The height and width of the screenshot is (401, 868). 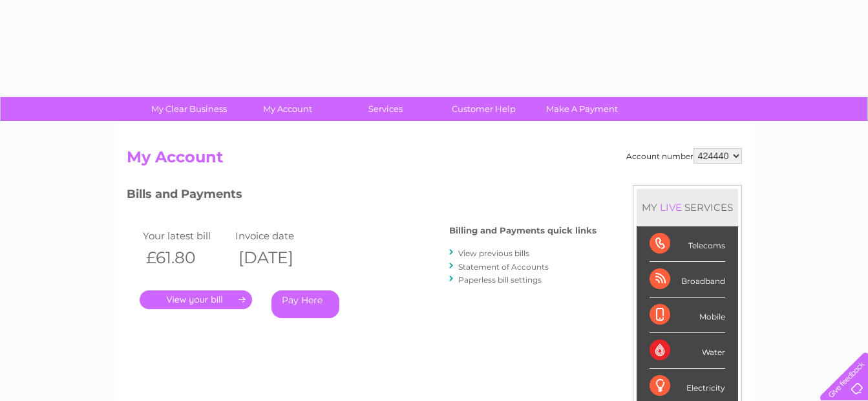 What do you see at coordinates (523, 230) in the screenshot?
I see `h4: Billing and Payments quick links` at bounding box center [523, 230].